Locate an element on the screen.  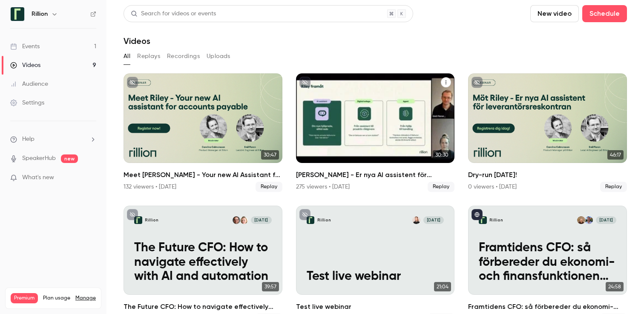
img: Charles Wade is located at coordinates (589, 221).